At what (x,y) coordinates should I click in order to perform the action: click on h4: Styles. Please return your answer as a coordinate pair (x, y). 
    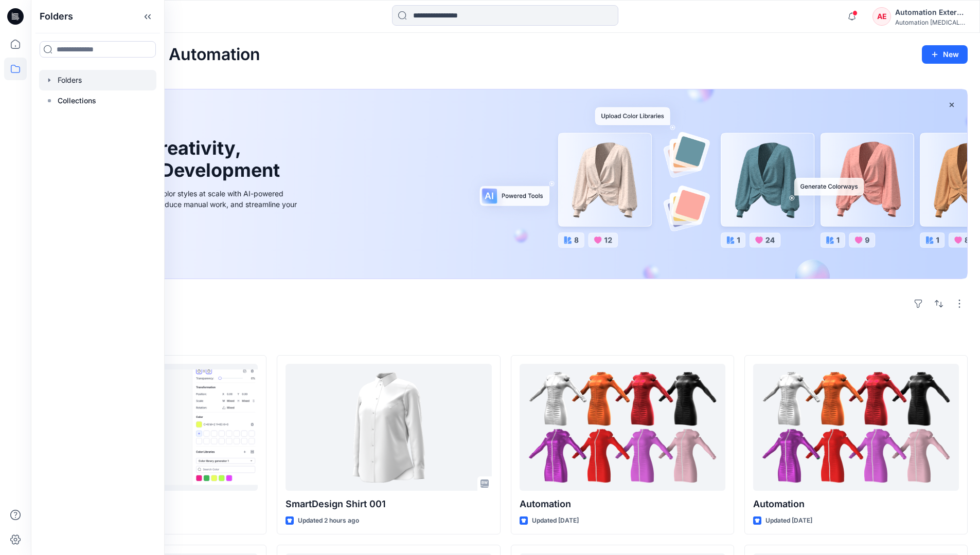
    Looking at the image, I should click on (505, 339).